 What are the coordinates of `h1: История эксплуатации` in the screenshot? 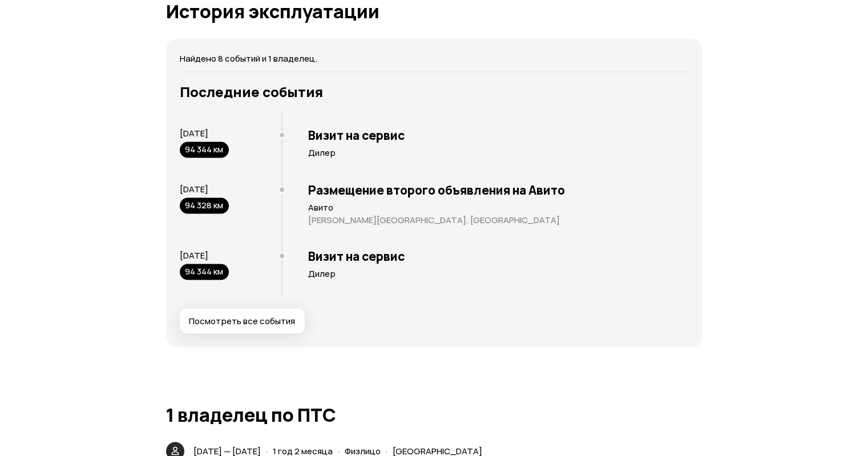 It's located at (434, 12).